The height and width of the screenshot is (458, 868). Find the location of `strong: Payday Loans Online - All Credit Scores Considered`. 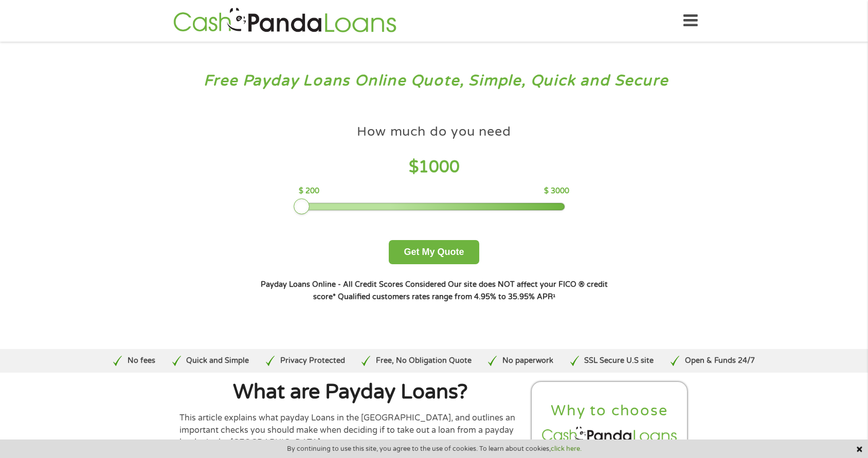

strong: Payday Loans Online - All Credit Scores Considered is located at coordinates (353, 284).